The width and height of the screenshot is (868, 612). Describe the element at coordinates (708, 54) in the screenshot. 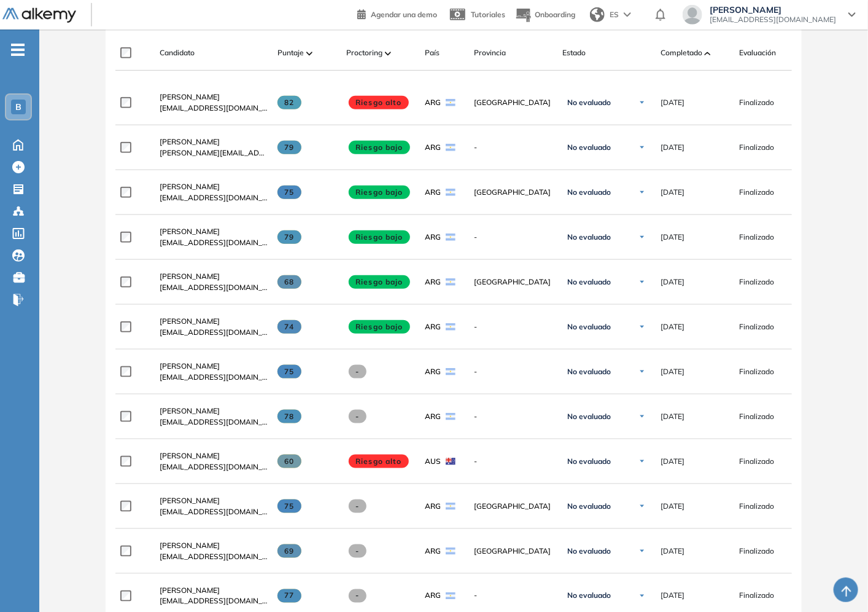

I see `img: [missing "en.ARROW_ALT" translation]` at that location.